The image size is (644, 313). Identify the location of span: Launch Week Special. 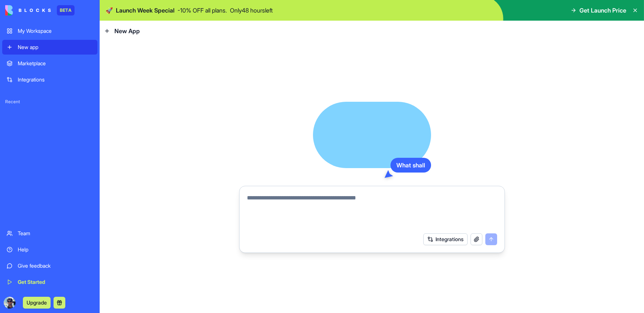
(145, 10).